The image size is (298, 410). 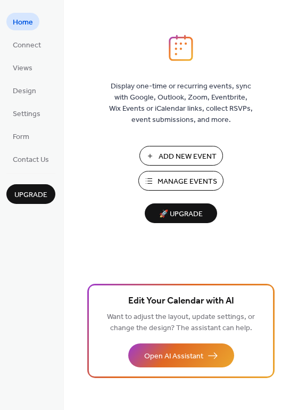 What do you see at coordinates (181, 301) in the screenshot?
I see `span: Edit Your Calendar with AI` at bounding box center [181, 301].